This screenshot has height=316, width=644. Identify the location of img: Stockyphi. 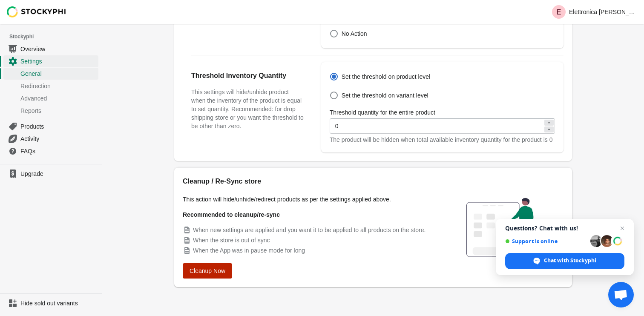
(37, 12).